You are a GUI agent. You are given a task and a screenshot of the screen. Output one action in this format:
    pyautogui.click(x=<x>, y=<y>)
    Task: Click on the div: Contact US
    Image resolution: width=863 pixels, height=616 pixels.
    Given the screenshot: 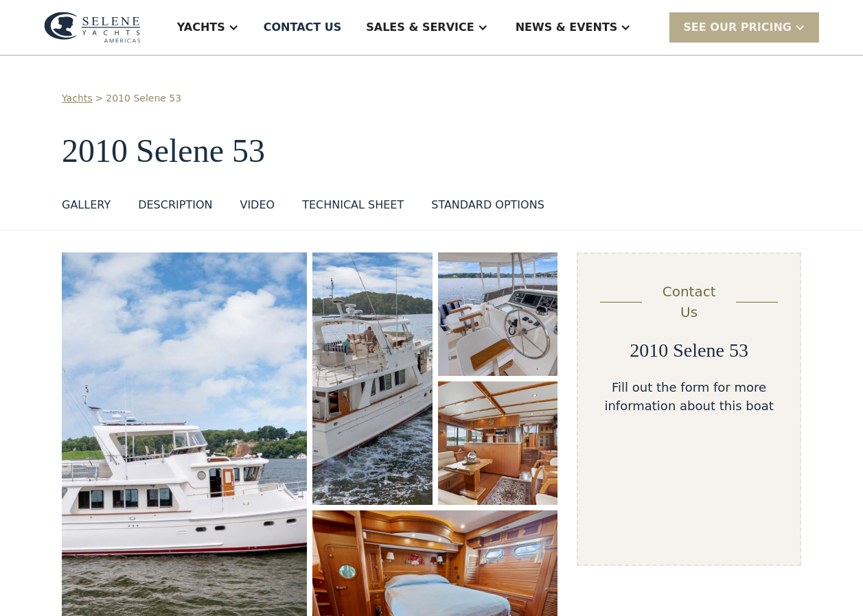 What is the action you would take?
    pyautogui.click(x=303, y=28)
    